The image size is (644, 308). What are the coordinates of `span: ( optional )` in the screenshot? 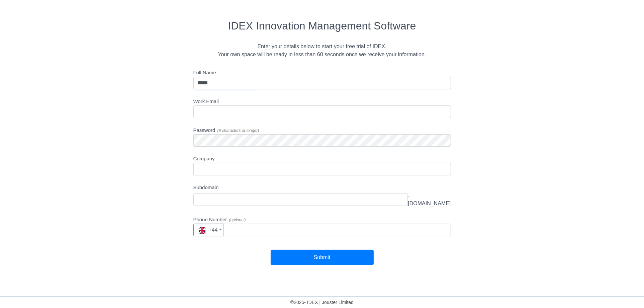 It's located at (237, 220).